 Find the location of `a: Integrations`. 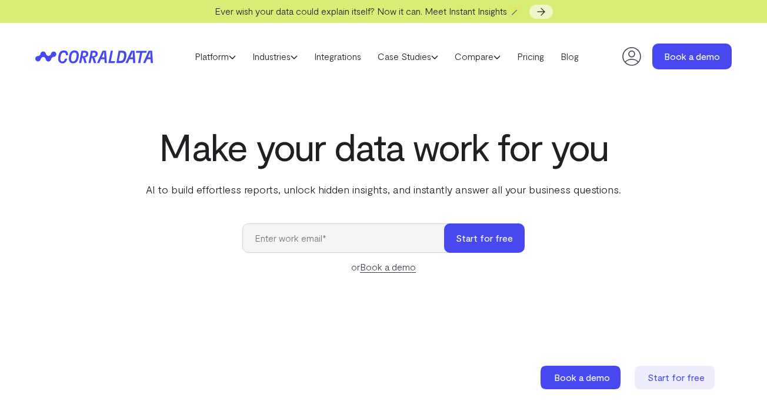

a: Integrations is located at coordinates (337, 56).